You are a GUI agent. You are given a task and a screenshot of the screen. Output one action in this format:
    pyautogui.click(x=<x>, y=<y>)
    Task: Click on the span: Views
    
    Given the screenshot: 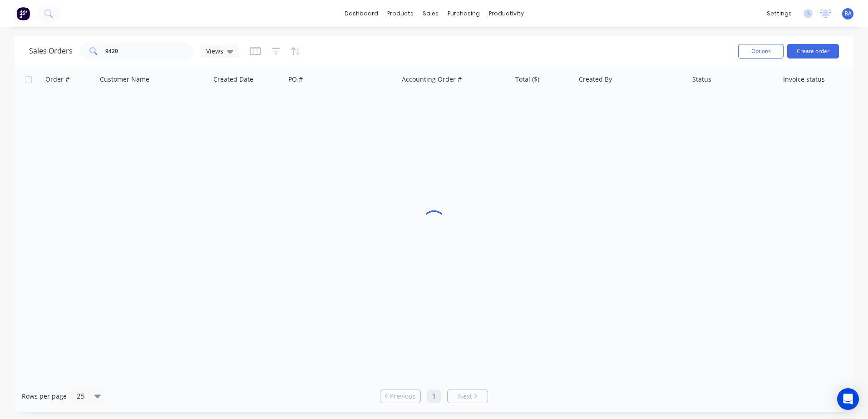 What is the action you would take?
    pyautogui.click(x=214, y=51)
    